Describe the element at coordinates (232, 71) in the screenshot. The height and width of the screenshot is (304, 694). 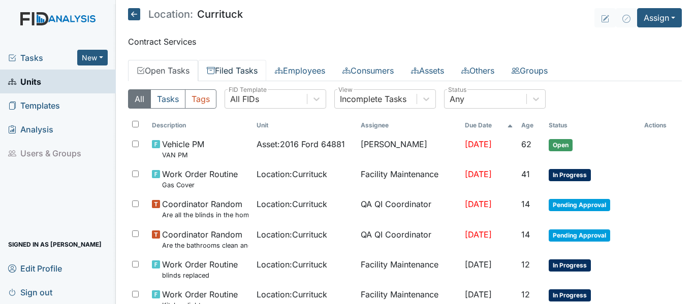
I see `a: Filed Tasks` at that location.